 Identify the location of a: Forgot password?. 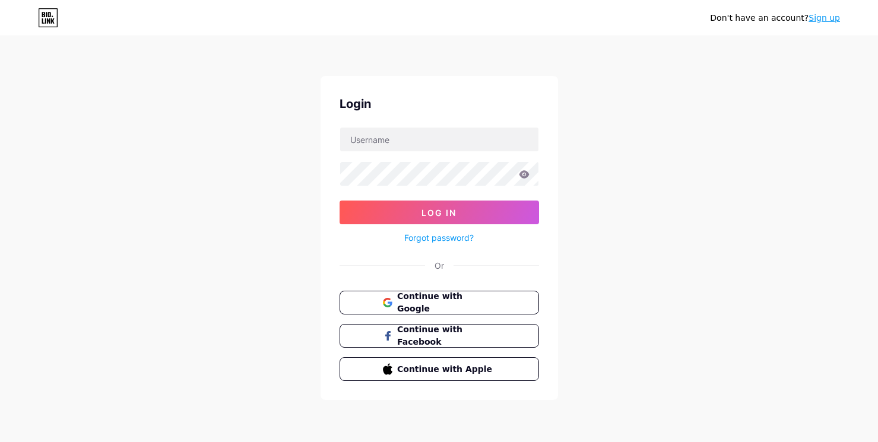
(439, 237).